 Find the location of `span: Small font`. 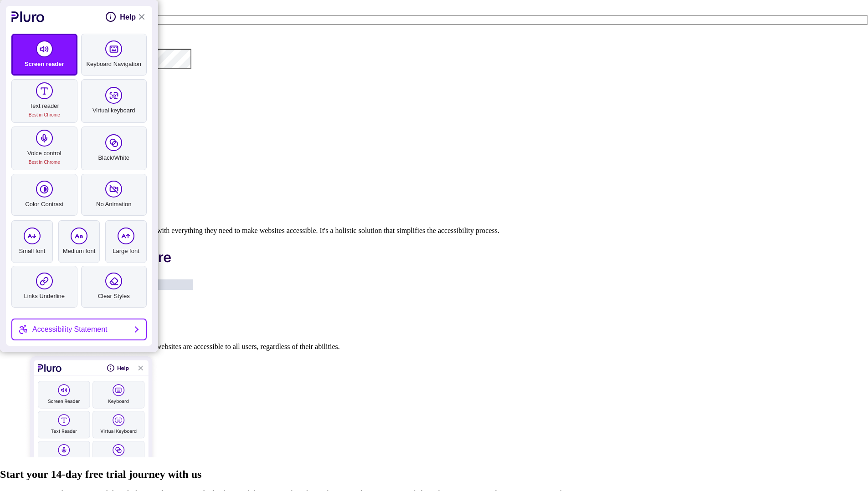

span: Small font is located at coordinates (32, 251).